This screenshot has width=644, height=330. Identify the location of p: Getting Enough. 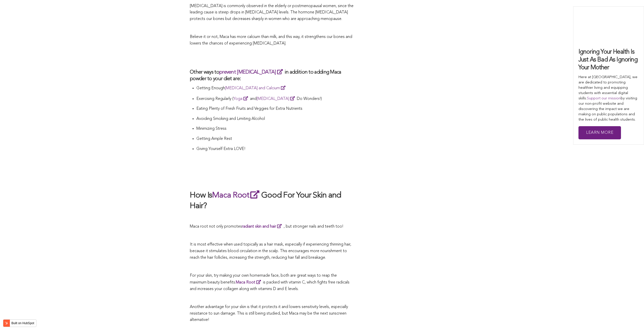
(275, 88).